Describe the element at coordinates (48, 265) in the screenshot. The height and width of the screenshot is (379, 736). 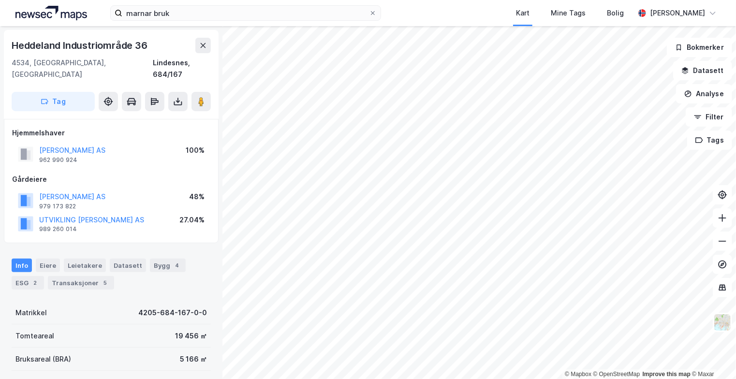
I see `div: Eiere` at that location.